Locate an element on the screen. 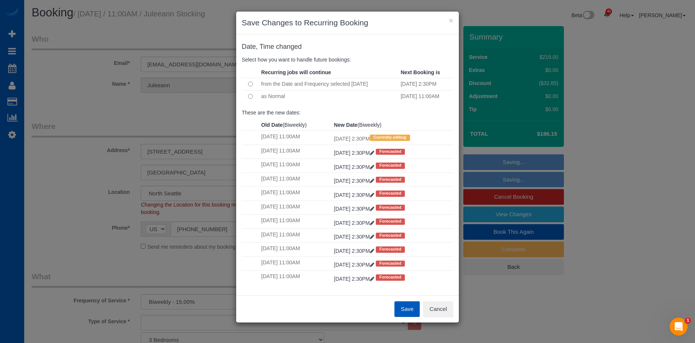 Image resolution: width=695 pixels, height=343 pixels. button: Cancel is located at coordinates (438, 309).